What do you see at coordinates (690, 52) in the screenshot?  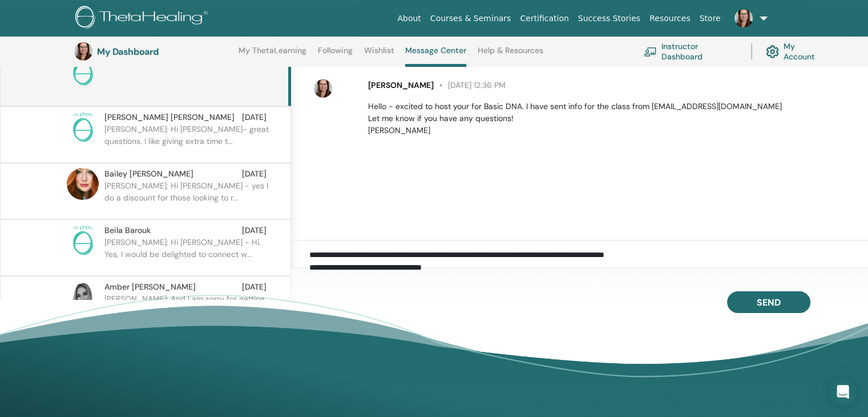 I see `a: Instructor Dashboard` at bounding box center [690, 52].